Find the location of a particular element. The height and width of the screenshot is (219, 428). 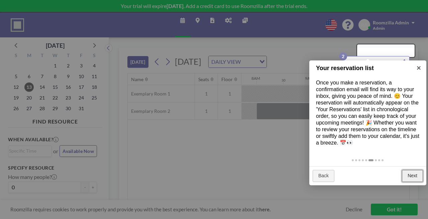

button: YOUR RESERVATIONS2 is located at coordinates (376, 62).